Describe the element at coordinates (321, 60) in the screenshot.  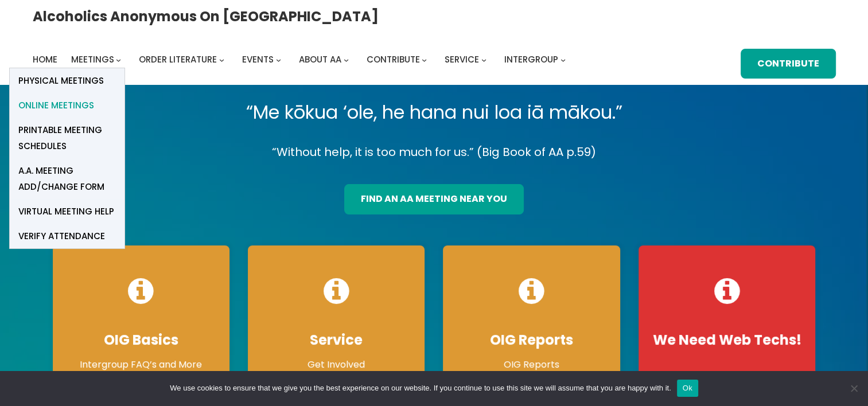
I see `a: About AA` at that location.